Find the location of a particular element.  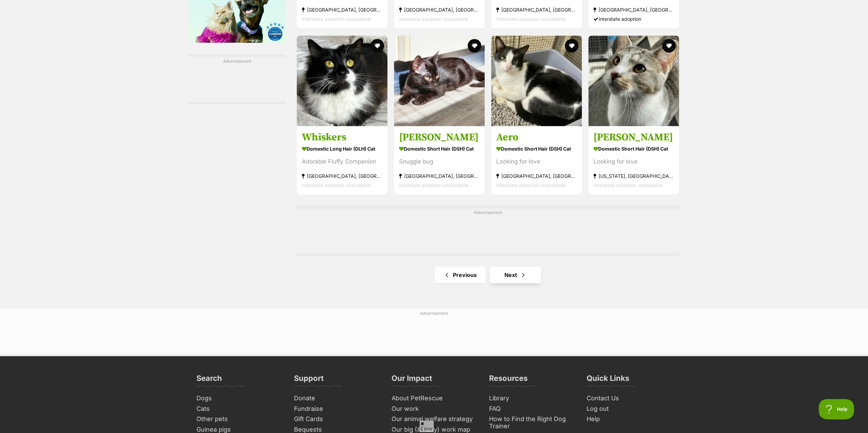

strong: Domestic Long Hair (DLH) Cat is located at coordinates (342, 149).